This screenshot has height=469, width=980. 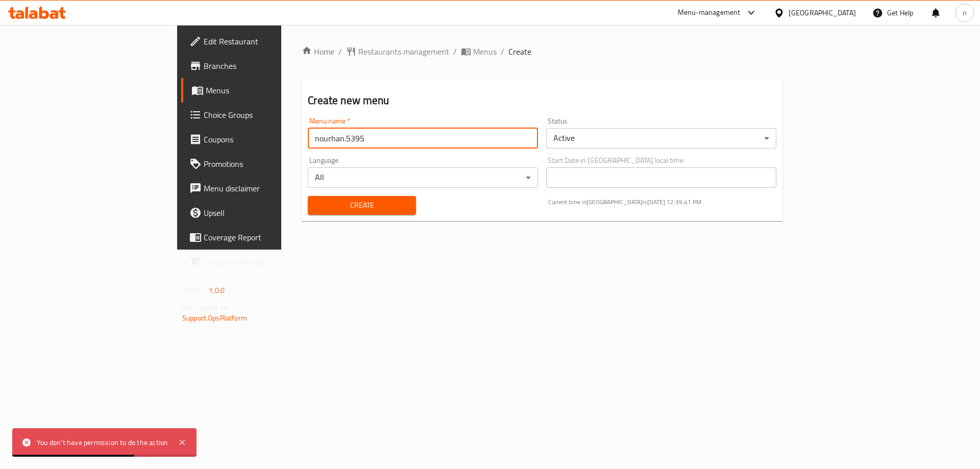 I want to click on a: Upsell, so click(x=261, y=213).